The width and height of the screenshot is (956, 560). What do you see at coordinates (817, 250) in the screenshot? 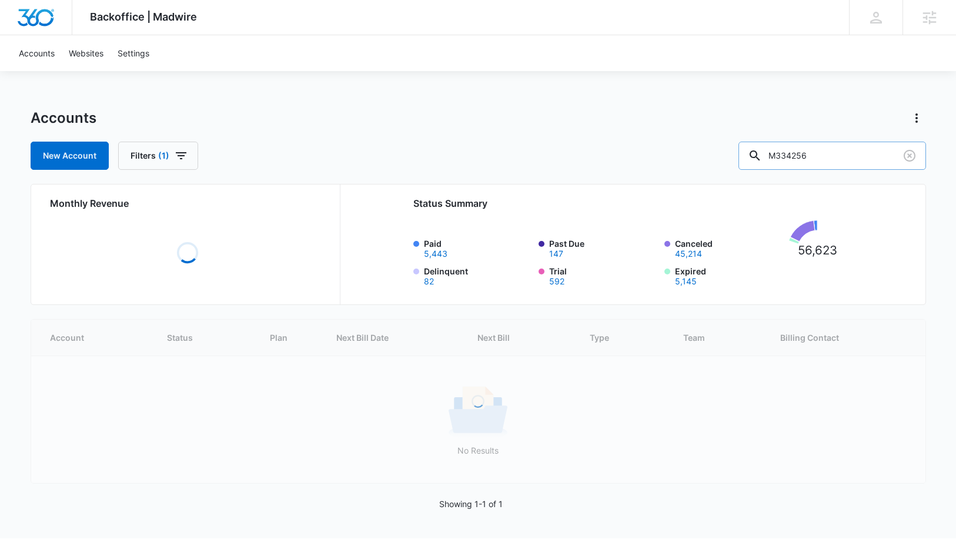
I see `tspan: 56,623` at bounding box center [817, 250].